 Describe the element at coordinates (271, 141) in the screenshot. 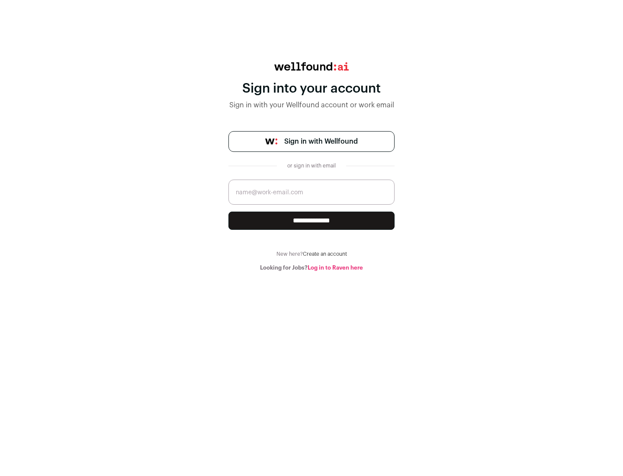

I see `img: wellfound-symbol-flush-black-fb3c872781a75f747ccb3a119075da62bfe97bd399995f84a933054e44a575c4.png` at that location.